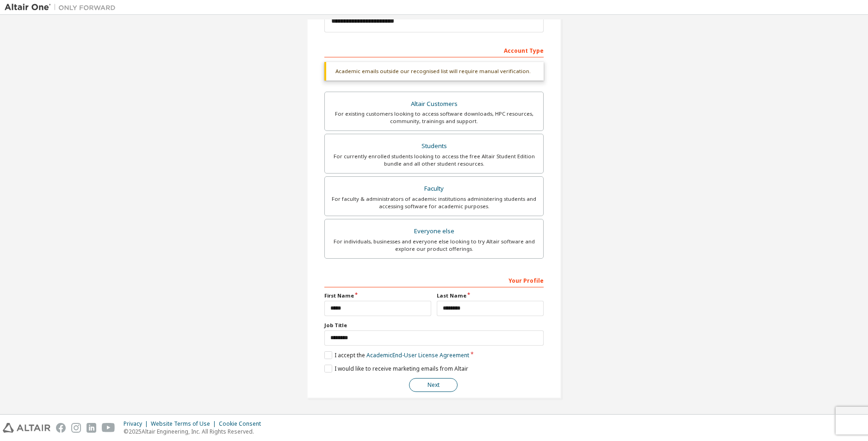 The width and height of the screenshot is (868, 441). I want to click on div: Privacy, so click(137, 424).